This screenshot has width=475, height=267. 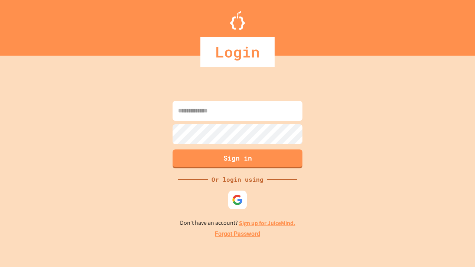 I want to click on img: Logo.svg, so click(x=238, y=20).